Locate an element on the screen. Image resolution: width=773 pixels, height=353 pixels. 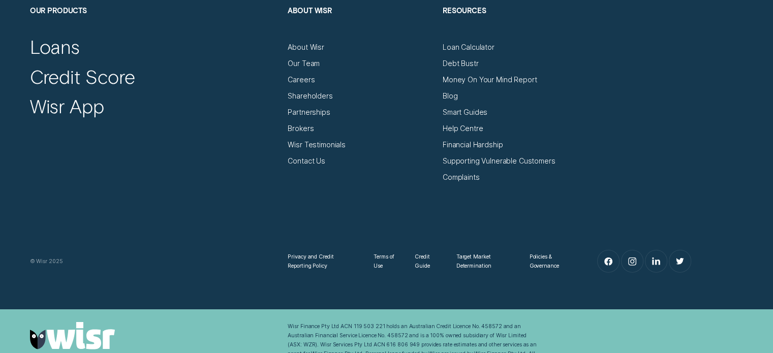
a: Our Team is located at coordinates (304, 64).